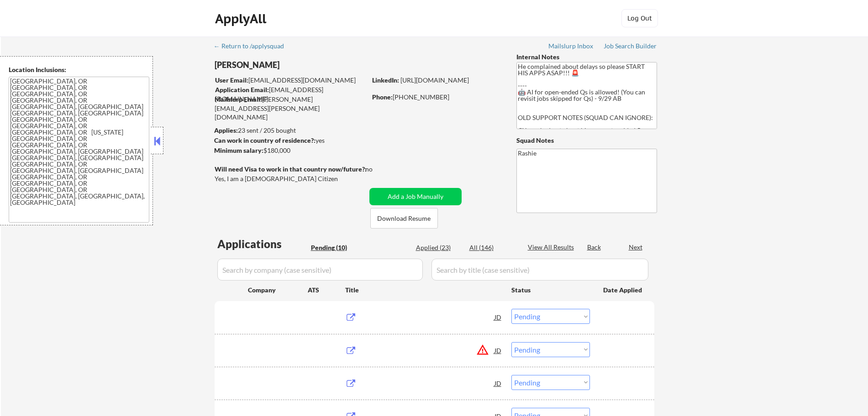  Describe the element at coordinates (290, 151) in the screenshot. I see `div: $180,000` at that location.